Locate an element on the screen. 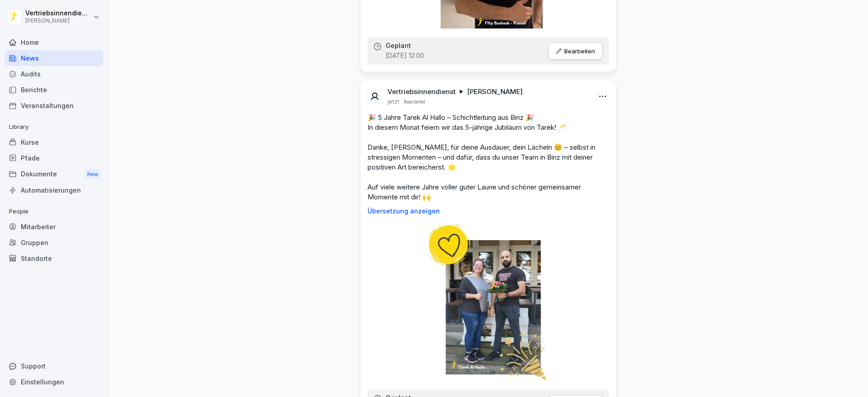  a: Audits is located at coordinates (54, 74).